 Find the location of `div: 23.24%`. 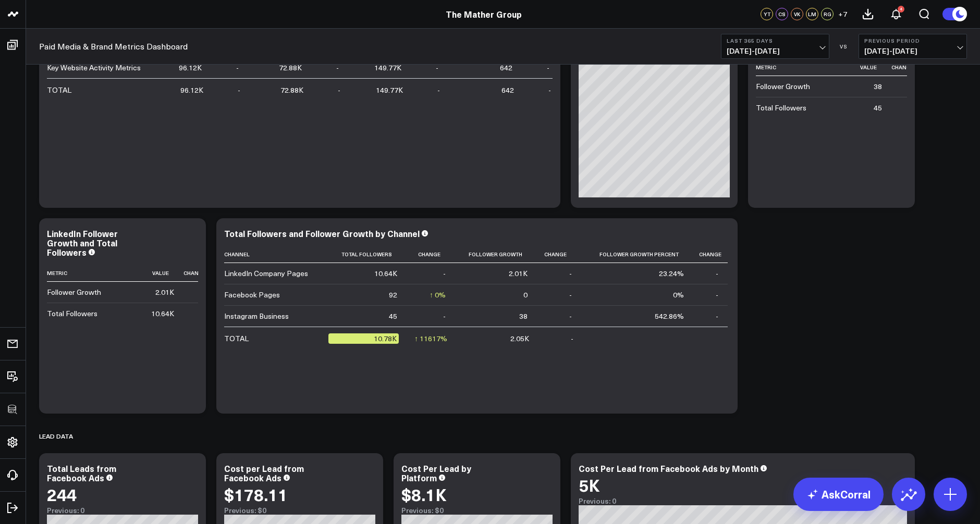

div: 23.24% is located at coordinates (671, 274).